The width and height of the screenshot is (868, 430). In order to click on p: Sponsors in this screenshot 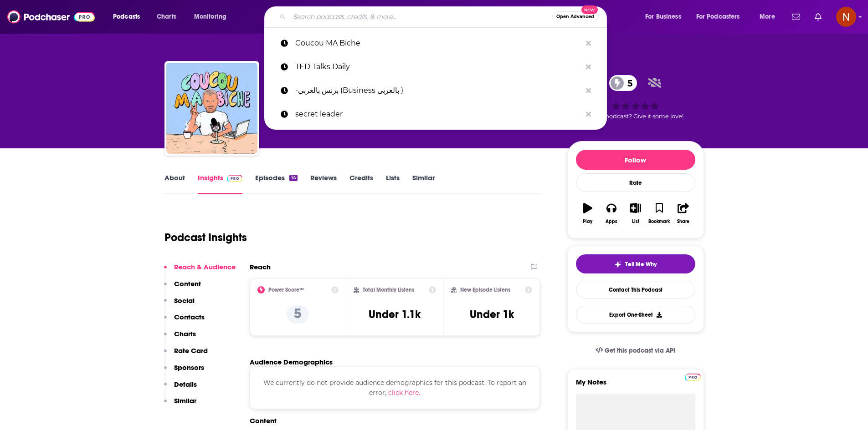, I will do `click(189, 367)`.